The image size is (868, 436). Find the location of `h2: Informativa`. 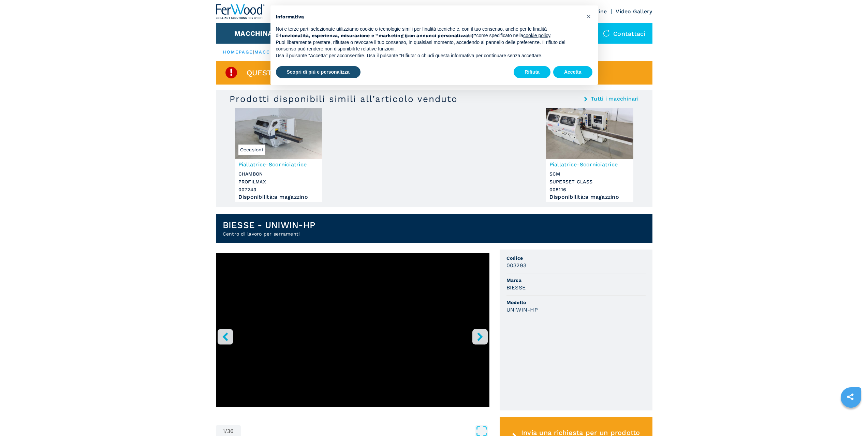

h2: Informativa is located at coordinates (429, 17).